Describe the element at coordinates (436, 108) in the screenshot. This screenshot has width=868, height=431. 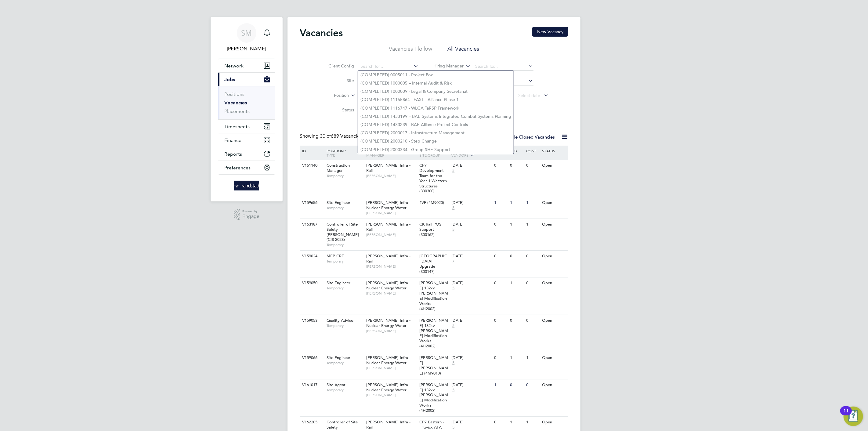
I see `li: (COMPLETED) 1116747 - WLGA TaRSP Framework` at that location.